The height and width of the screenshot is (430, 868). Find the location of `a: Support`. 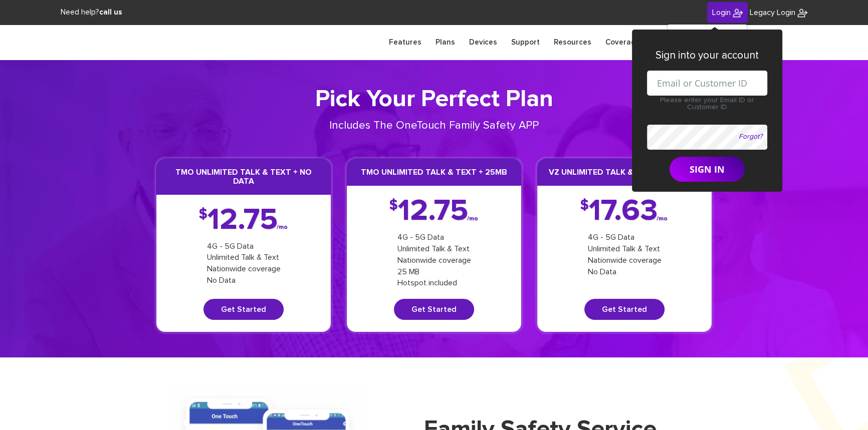

a: Support is located at coordinates (525, 42).